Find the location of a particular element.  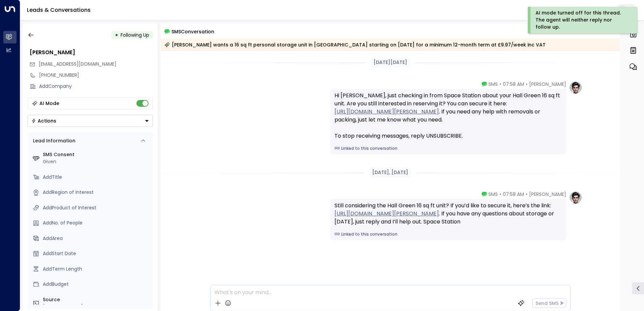

span: SMS Conversation is located at coordinates (192, 32).